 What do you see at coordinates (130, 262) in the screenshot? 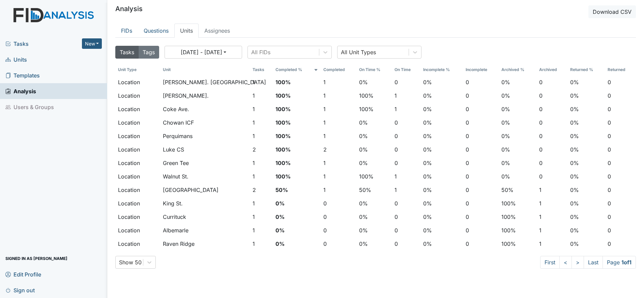
I see `div: Show 50` at bounding box center [130, 262].